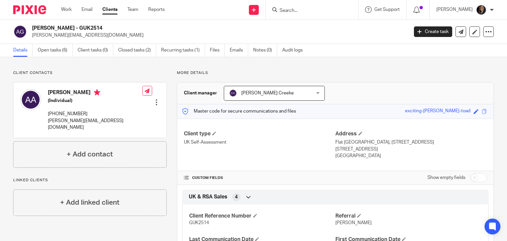  What do you see at coordinates (446, 178) in the screenshot?
I see `label: Show empty fields` at bounding box center [446, 178].